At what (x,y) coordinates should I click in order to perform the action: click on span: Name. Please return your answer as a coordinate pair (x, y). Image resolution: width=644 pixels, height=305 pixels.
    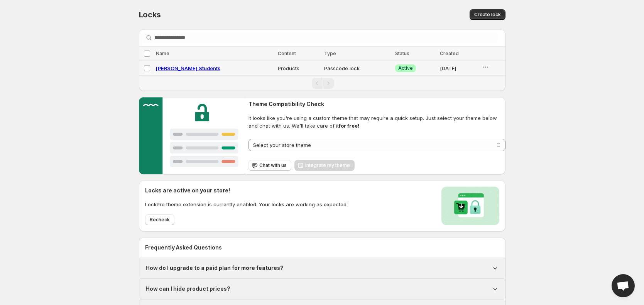
    Looking at the image, I should click on (163, 53).